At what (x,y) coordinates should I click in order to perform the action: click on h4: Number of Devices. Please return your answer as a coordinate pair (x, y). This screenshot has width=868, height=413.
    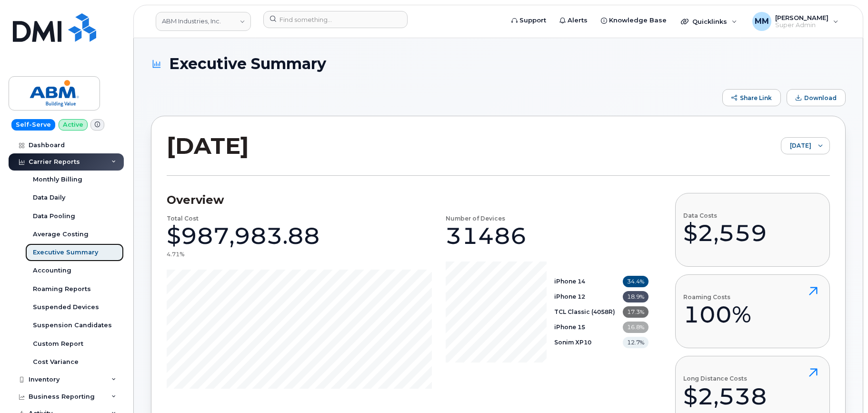
    Looking at the image, I should click on (475, 219).